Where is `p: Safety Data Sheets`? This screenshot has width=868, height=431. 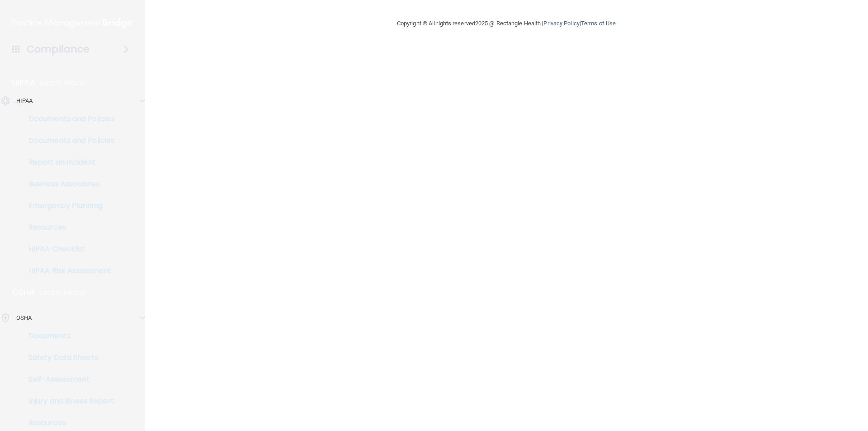 p: Safety Data Sheets is located at coordinates (68, 357).